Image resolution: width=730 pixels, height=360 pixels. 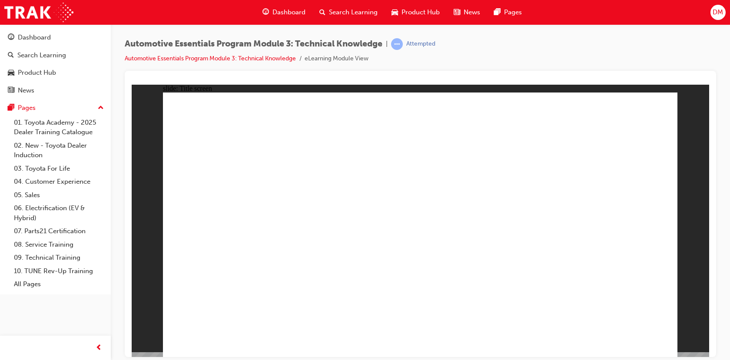 I want to click on div: Product Hub, so click(x=37, y=73).